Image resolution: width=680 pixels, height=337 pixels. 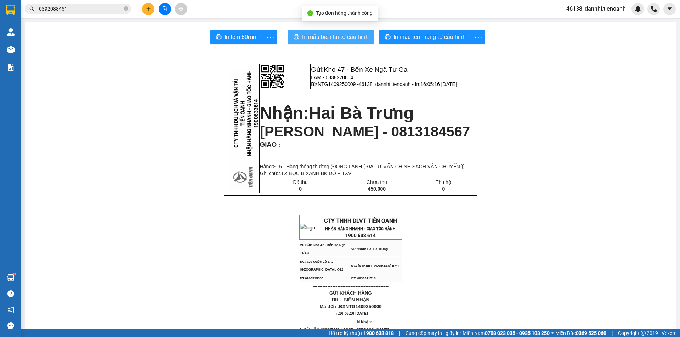 I want to click on span: In mẫu biên lai tự cấu hình, so click(x=335, y=37).